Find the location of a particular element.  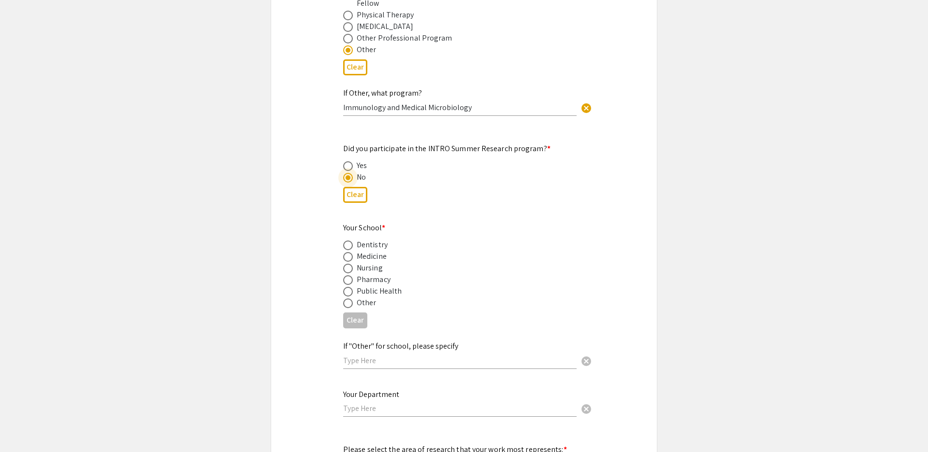

div: No is located at coordinates (361, 177).